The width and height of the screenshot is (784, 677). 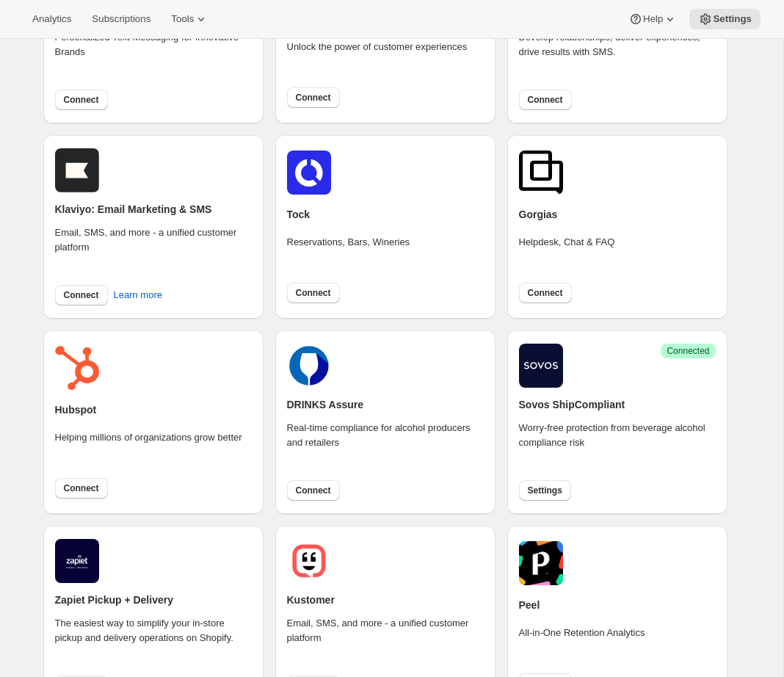 I want to click on h2: Sovos ShipCompliant, so click(x=572, y=405).